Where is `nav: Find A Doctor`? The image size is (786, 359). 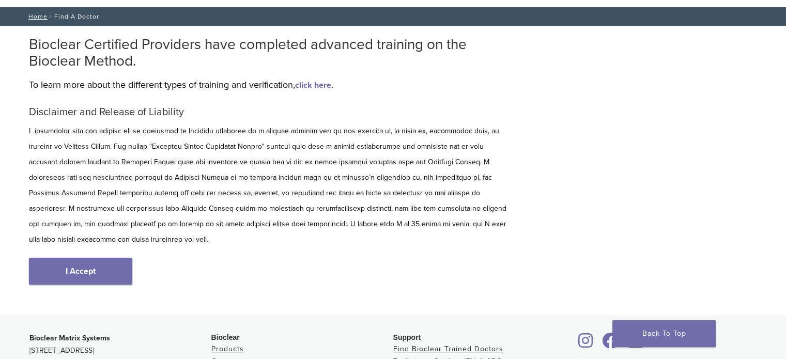
nav: Find A Doctor is located at coordinates (393, 17).